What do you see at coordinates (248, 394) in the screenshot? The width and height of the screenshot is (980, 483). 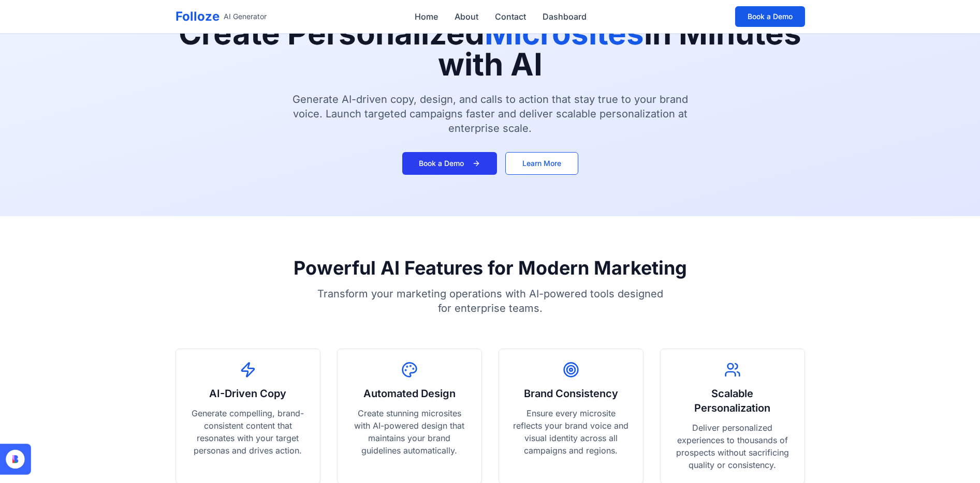 I see `h3: AI-Driven Copy` at bounding box center [248, 394].